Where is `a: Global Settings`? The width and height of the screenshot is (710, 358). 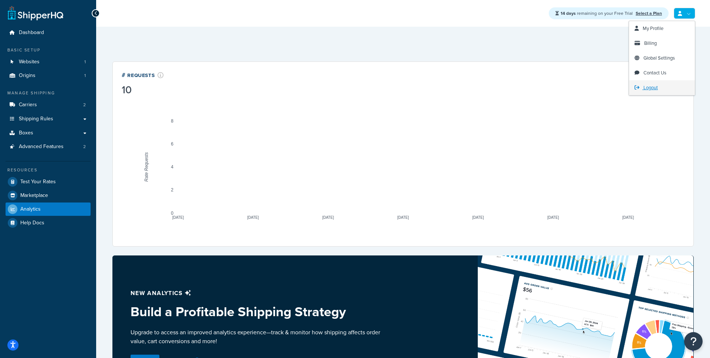
a: Global Settings is located at coordinates (662, 58).